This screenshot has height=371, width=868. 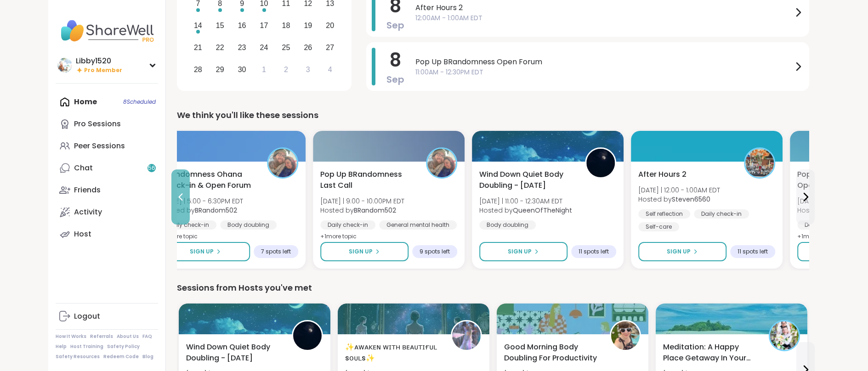 What do you see at coordinates (78, 357) in the screenshot?
I see `a: Safety Resources` at bounding box center [78, 357].